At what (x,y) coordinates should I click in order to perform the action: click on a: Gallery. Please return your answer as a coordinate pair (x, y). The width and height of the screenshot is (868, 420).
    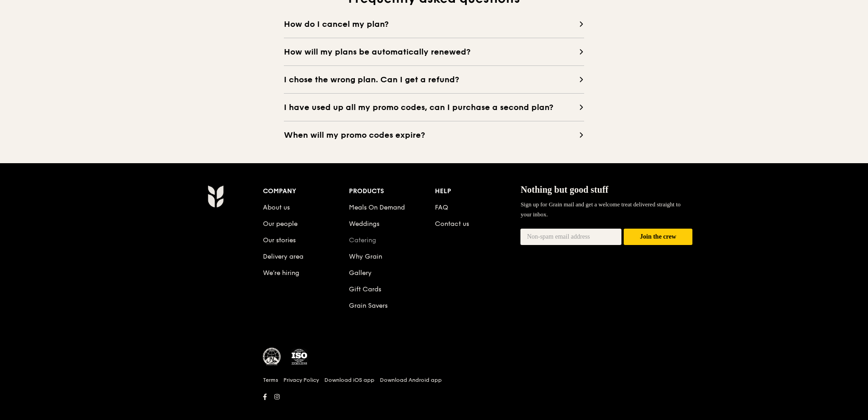
    Looking at the image, I should click on (360, 273).